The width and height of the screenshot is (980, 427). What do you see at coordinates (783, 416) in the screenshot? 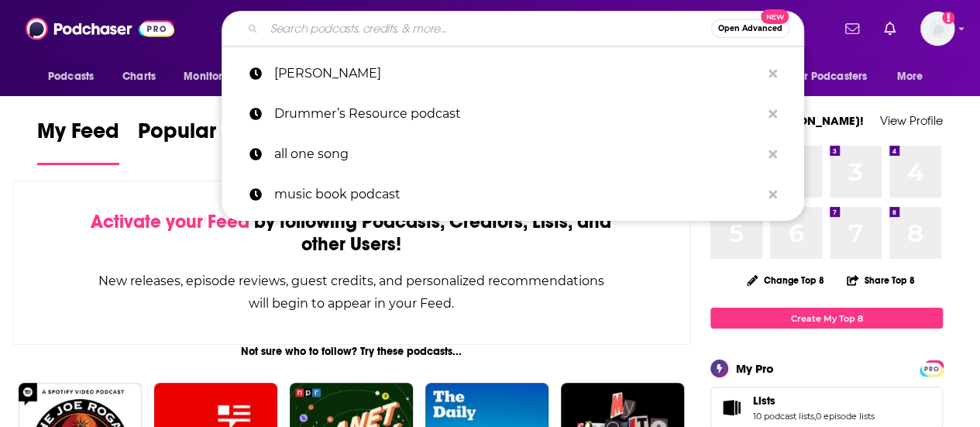
I see `a: 10 podcast lists` at bounding box center [783, 416].